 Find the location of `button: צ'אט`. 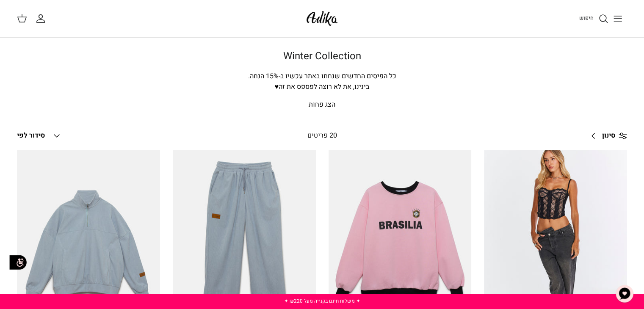

button: צ'אט is located at coordinates (625, 294).